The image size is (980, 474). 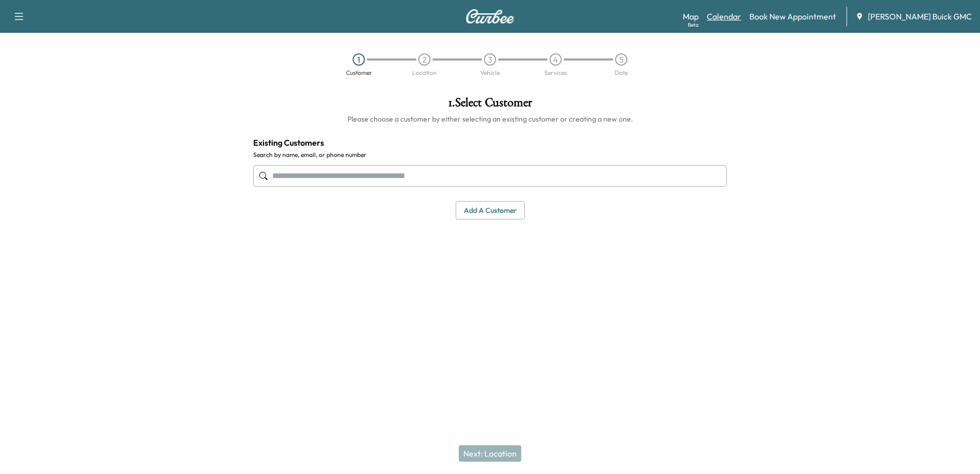 I want to click on div: Beta, so click(x=693, y=25).